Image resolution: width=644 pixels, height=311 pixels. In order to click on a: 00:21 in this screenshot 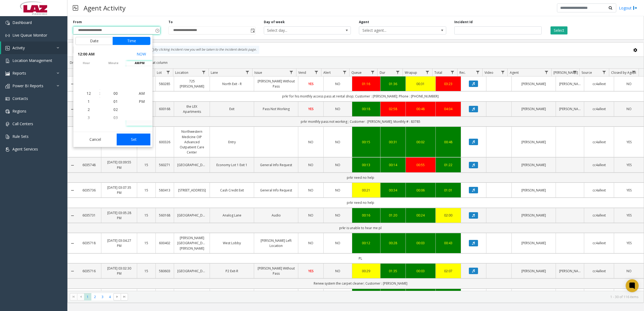, I will do `click(366, 190)`.